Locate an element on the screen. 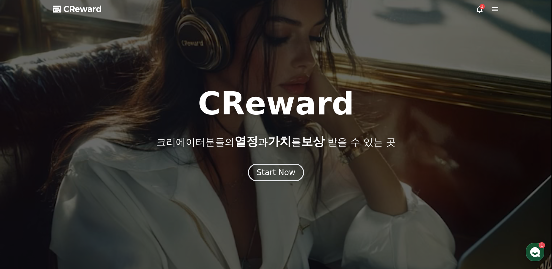 The image size is (552, 269). a: CReward is located at coordinates (77, 9).